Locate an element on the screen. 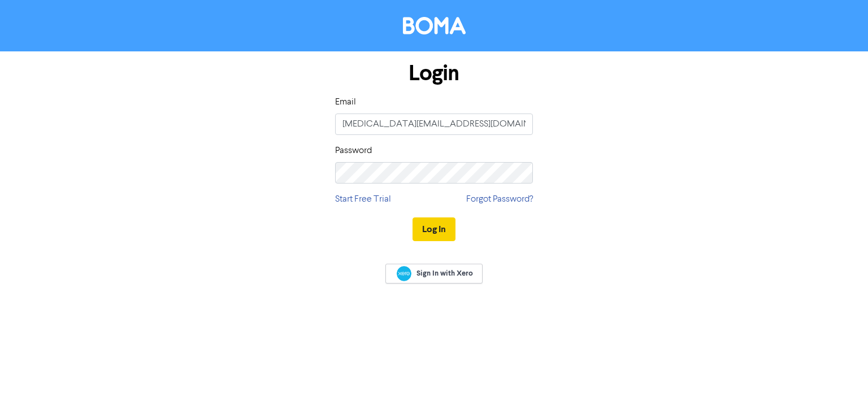  a: Sign In with Xero is located at coordinates (434, 273).